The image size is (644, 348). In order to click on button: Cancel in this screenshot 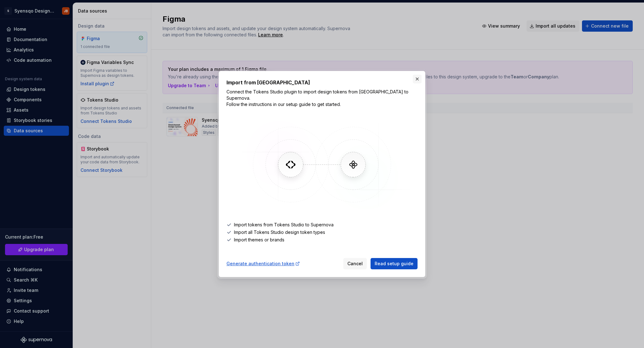, I will do `click(355, 264)`.